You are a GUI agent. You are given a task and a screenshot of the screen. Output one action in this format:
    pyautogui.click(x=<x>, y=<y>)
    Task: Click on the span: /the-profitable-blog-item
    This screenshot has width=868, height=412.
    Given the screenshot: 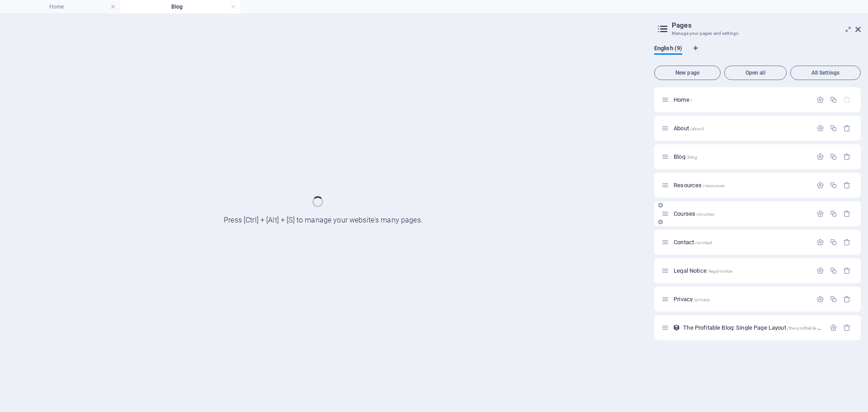 What is the action you would take?
    pyautogui.click(x=812, y=328)
    